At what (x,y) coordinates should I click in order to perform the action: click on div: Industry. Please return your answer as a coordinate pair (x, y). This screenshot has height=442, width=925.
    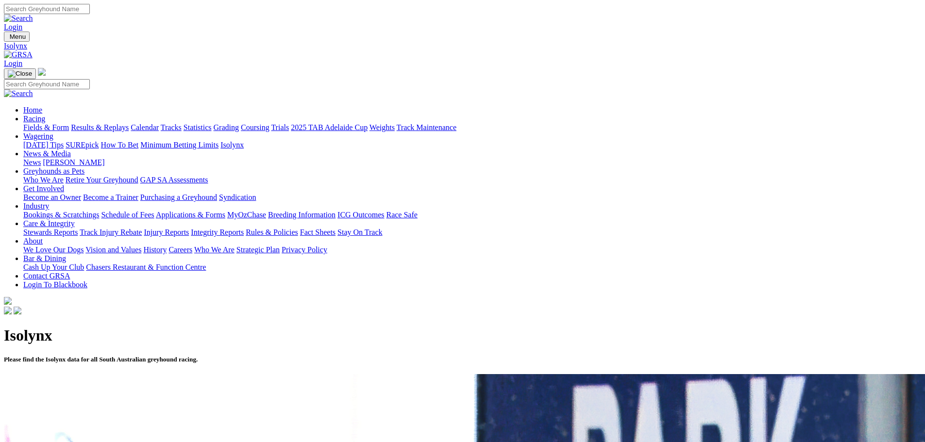
    Looking at the image, I should click on (472, 215).